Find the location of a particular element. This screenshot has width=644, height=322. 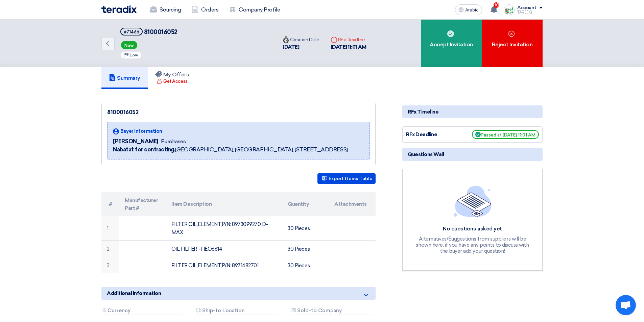

button: Export Items Table is located at coordinates (346, 179).